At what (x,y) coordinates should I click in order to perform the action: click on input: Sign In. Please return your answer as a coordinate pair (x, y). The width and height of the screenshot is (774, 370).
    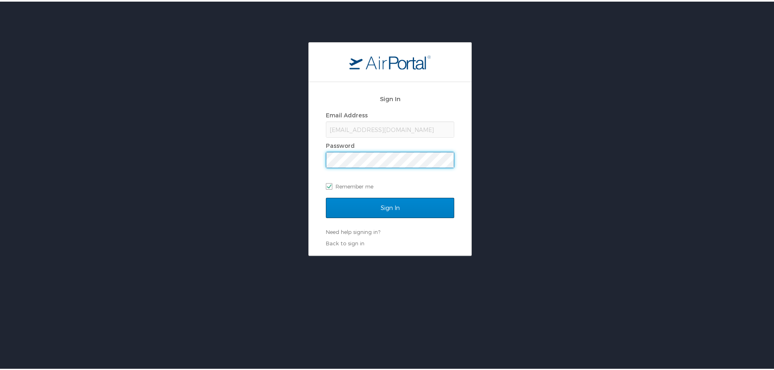
    Looking at the image, I should click on (390, 206).